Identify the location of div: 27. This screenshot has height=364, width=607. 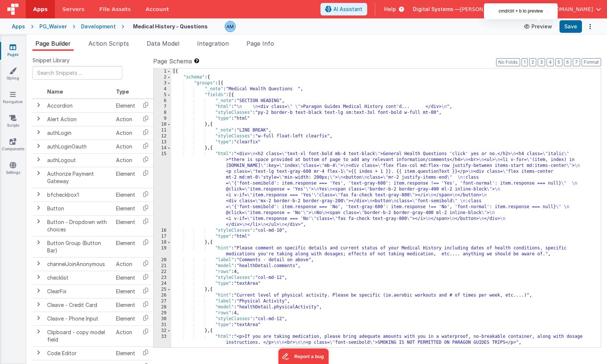
(162, 301).